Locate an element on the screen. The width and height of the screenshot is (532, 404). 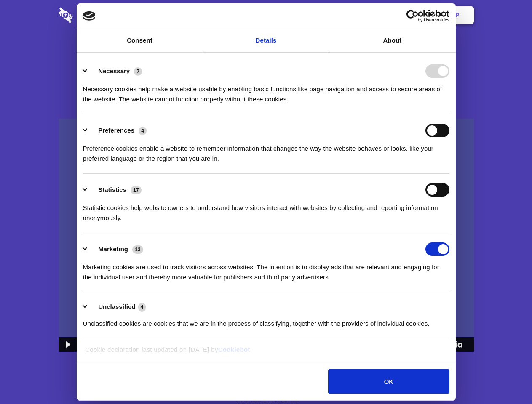
label: Marketing is located at coordinates (113, 249).